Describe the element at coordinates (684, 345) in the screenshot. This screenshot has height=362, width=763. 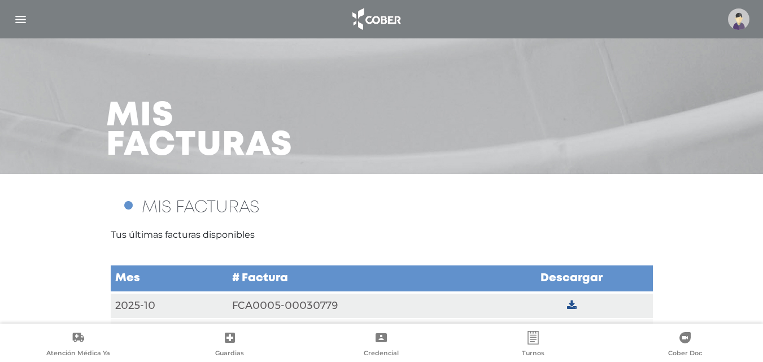
I see `a: Cober Doc` at that location.